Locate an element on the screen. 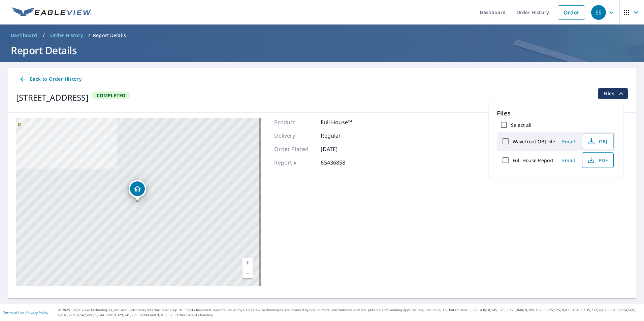  a: Current Level 17, Zoom In is located at coordinates (248, 263).